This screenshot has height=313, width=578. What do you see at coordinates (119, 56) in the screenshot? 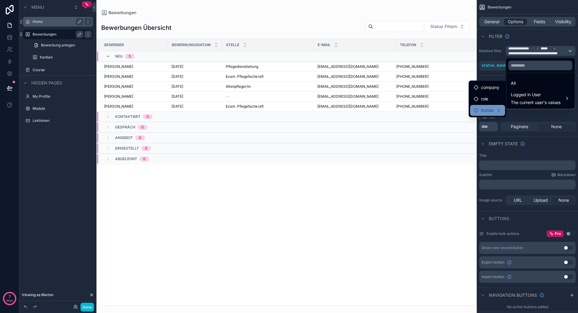
I see `span: Neu` at bounding box center [119, 56].